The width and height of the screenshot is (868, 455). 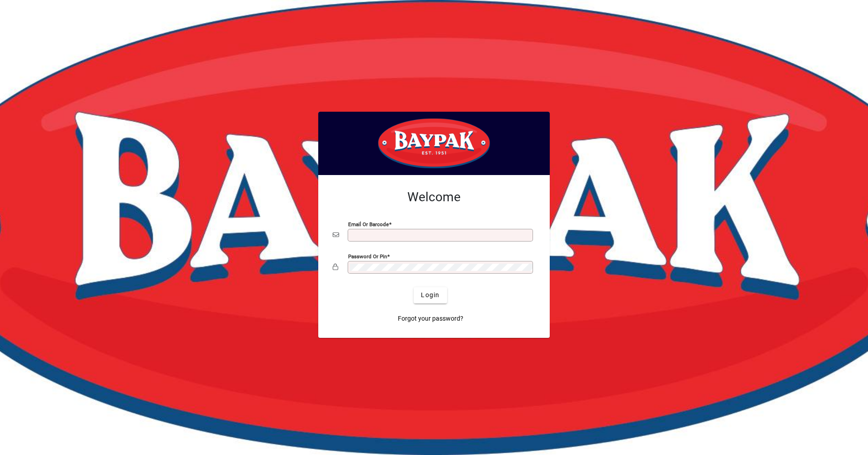 What do you see at coordinates (431, 319) in the screenshot?
I see `a: Forgot your password?` at bounding box center [431, 319].